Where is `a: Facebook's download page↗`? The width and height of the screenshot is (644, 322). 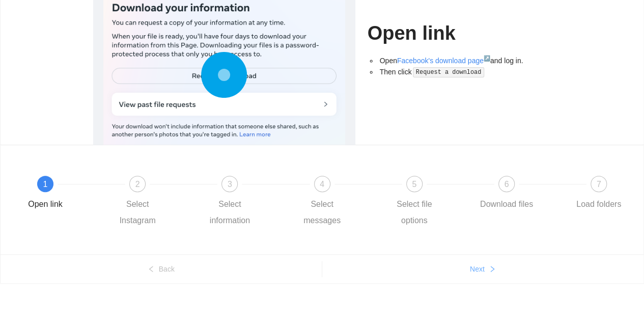
a: Facebook's download page↗ is located at coordinates (443, 61).